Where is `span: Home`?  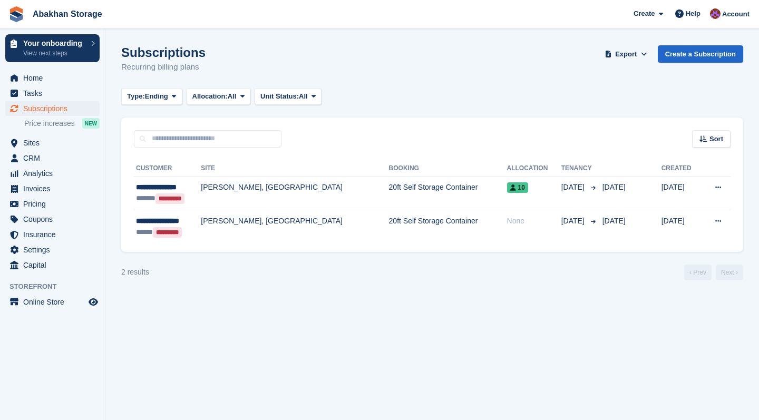 span: Home is located at coordinates (55, 78).